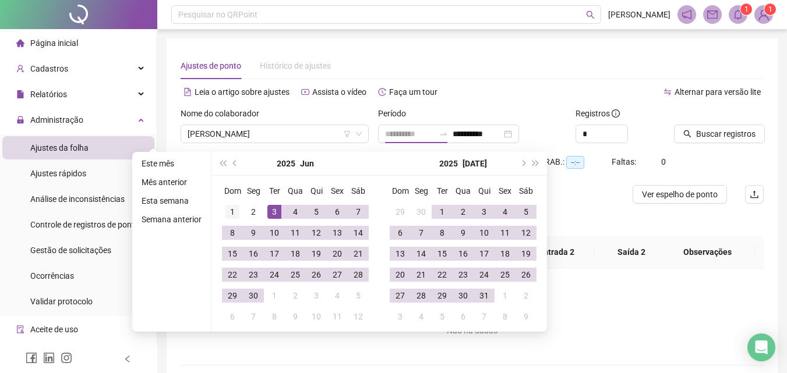 This screenshot has width=787, height=373. I want to click on div: 10, so click(274, 233).